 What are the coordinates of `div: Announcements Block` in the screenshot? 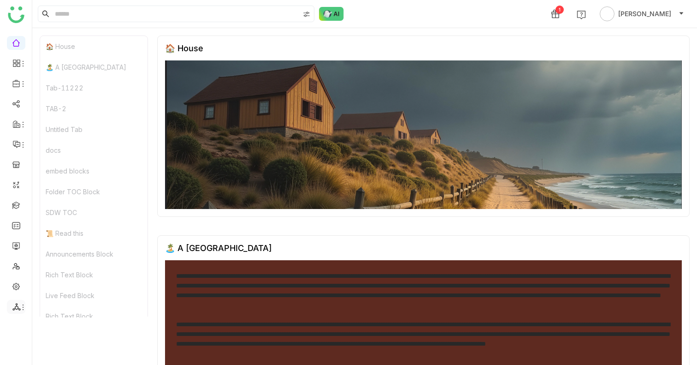 It's located at (94, 254).